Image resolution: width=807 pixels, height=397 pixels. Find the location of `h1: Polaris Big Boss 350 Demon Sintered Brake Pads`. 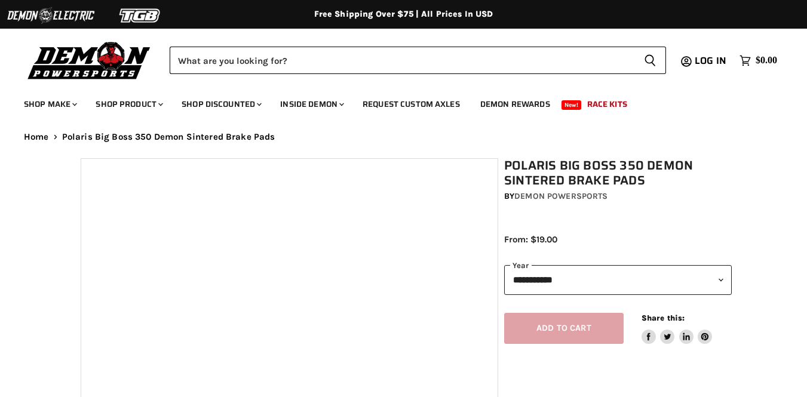

h1: Polaris Big Boss 350 Demon Sintered Brake Pads is located at coordinates (617, 173).